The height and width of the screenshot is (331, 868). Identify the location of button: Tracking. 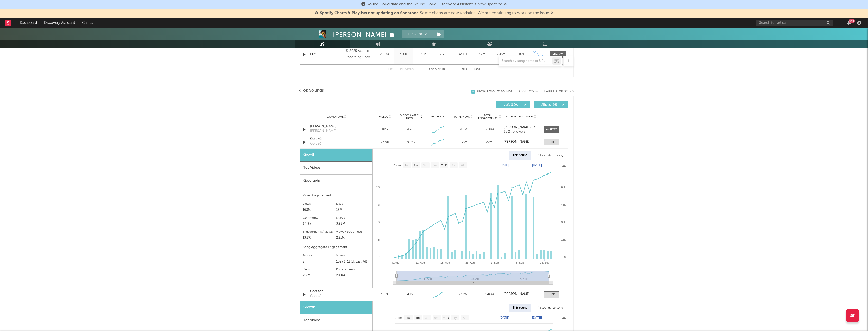
(418, 34).